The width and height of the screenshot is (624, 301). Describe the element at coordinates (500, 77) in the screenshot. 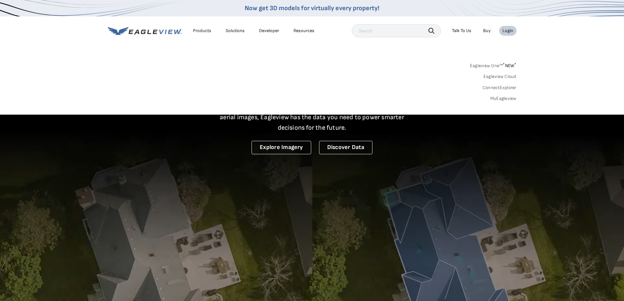

I see `a: Eagleview Cloud` at that location.